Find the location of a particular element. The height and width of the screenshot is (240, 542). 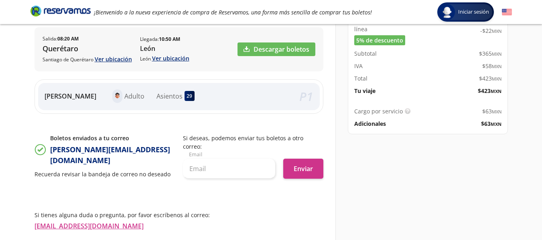

p: Salida : is located at coordinates (61, 39).